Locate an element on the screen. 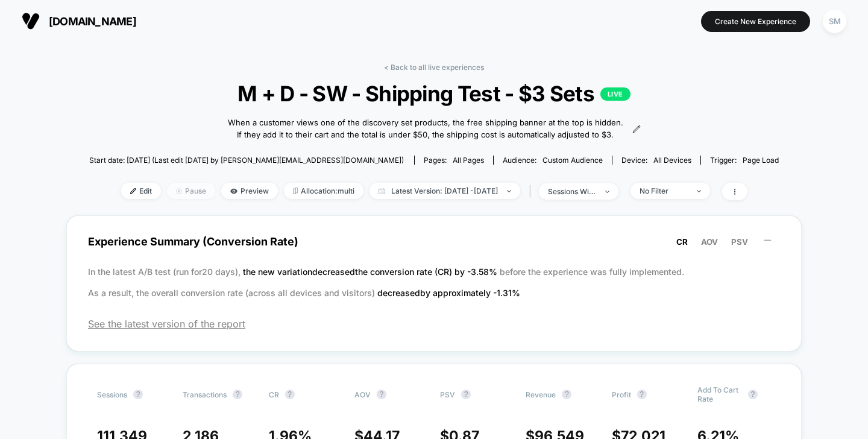  div: Audience: is located at coordinates (553, 160).